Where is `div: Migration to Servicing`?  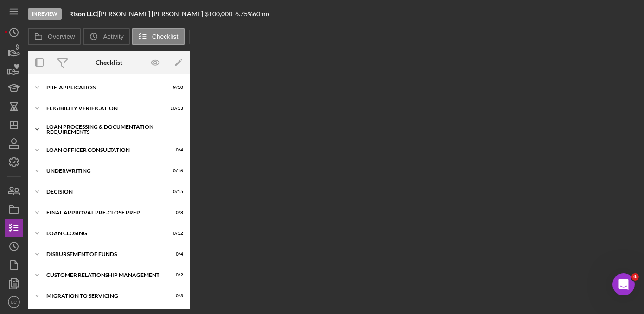
div: Migration to Servicing is located at coordinates (103, 296).